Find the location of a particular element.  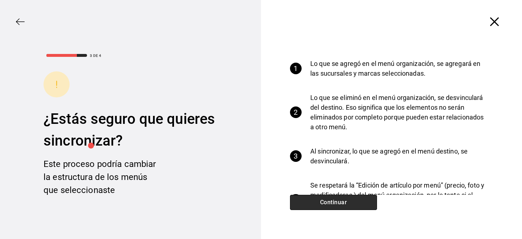

div: 3 is located at coordinates (296, 156).